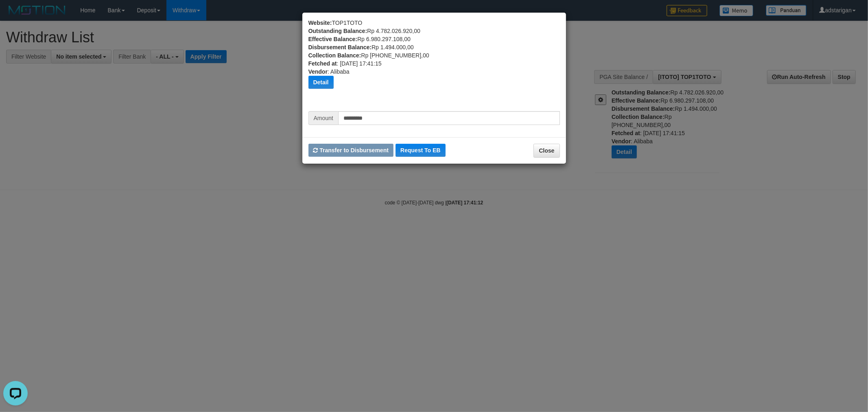 The image size is (868, 412). Describe the element at coordinates (15, 15) in the screenshot. I see `button: Open LiveChat chat widget` at that location.